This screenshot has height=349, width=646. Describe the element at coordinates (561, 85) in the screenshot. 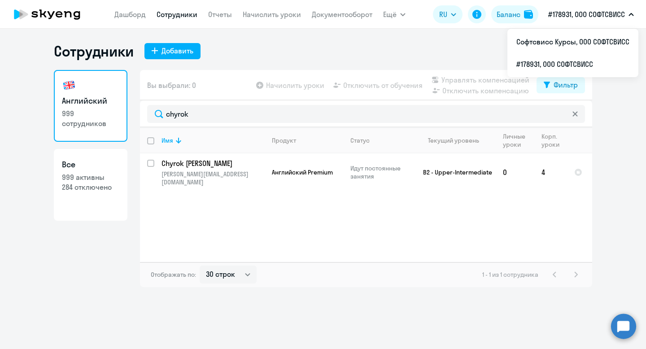

I see `button: Фильтр` at that location.